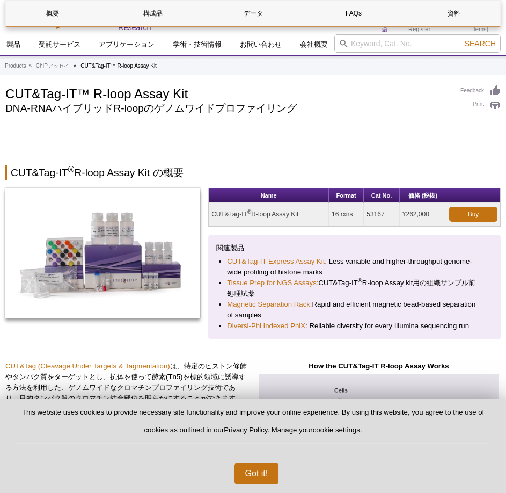 This screenshot has height=493, width=506. What do you see at coordinates (228, 93) in the screenshot?
I see `h1: CUT&Tag-IT™ R-loop Assay Kit` at bounding box center [228, 93].